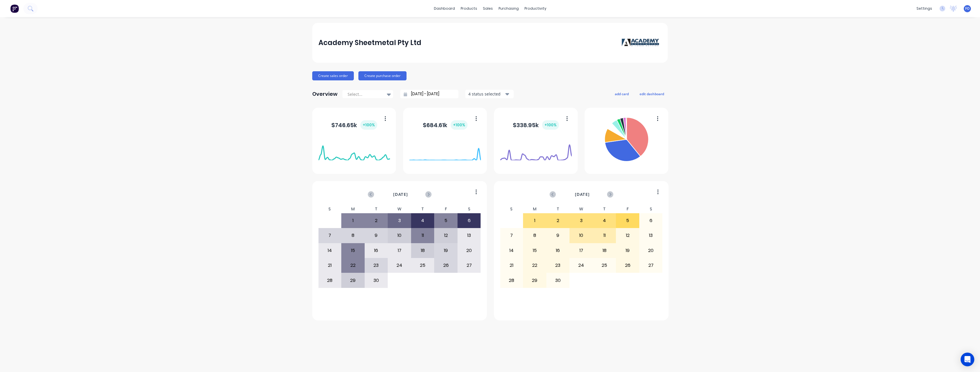 Image resolution: width=980 pixels, height=372 pixels. I want to click on img: Academy Sheetmetal Pty Ltd, so click(642, 43).